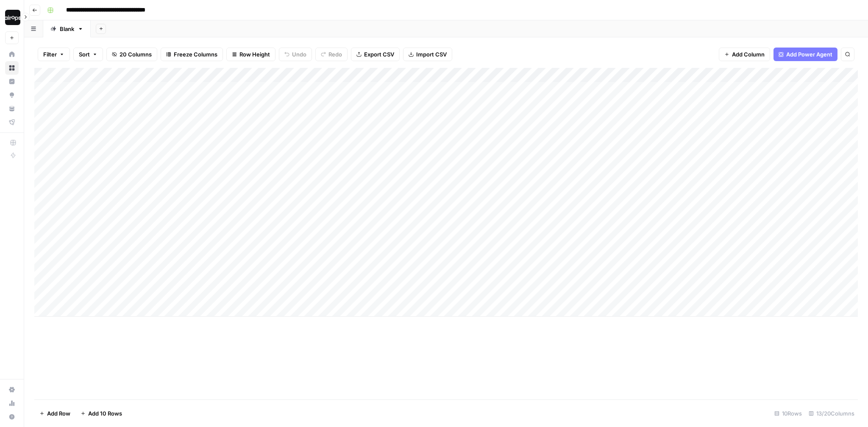 Image resolution: width=868 pixels, height=427 pixels. Describe the element at coordinates (131, 55) in the screenshot. I see `button: 20 Columns` at that location.